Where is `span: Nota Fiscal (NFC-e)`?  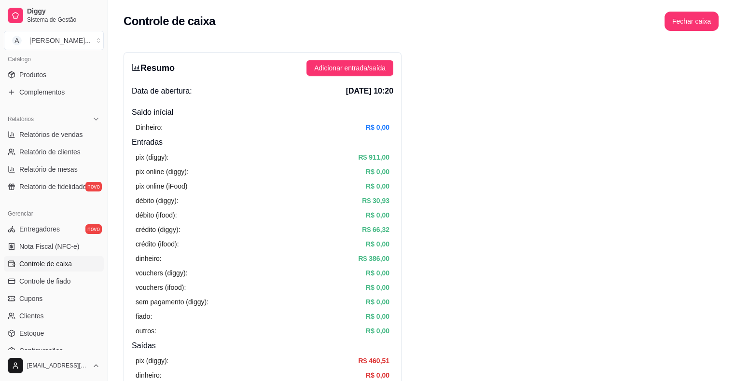 span: Nota Fiscal (NFC-e) is located at coordinates (49, 247).